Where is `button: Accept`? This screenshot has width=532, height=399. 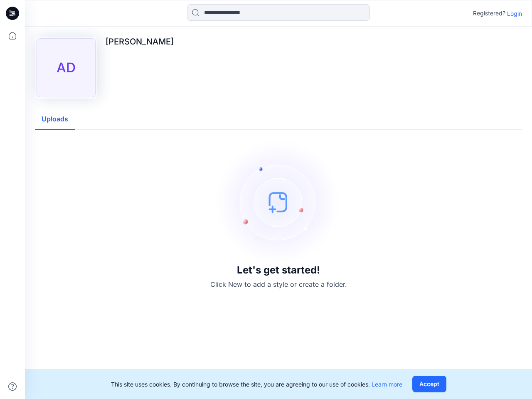
button: Accept is located at coordinates (429, 384).